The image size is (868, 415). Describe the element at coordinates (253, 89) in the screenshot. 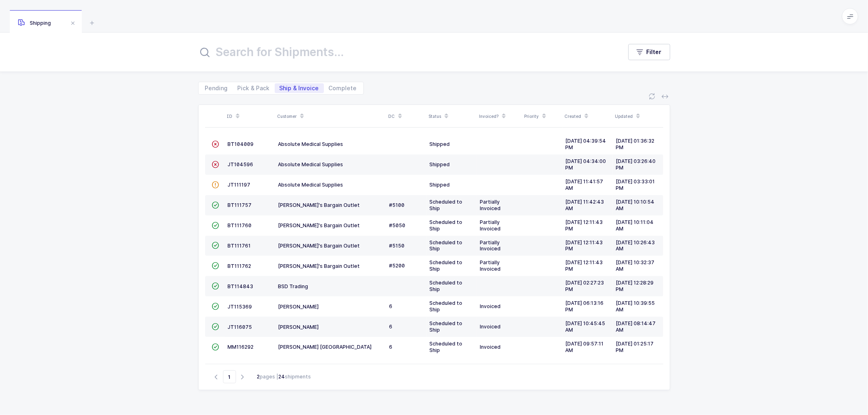

I see `span: Pick & Pack` at that location.